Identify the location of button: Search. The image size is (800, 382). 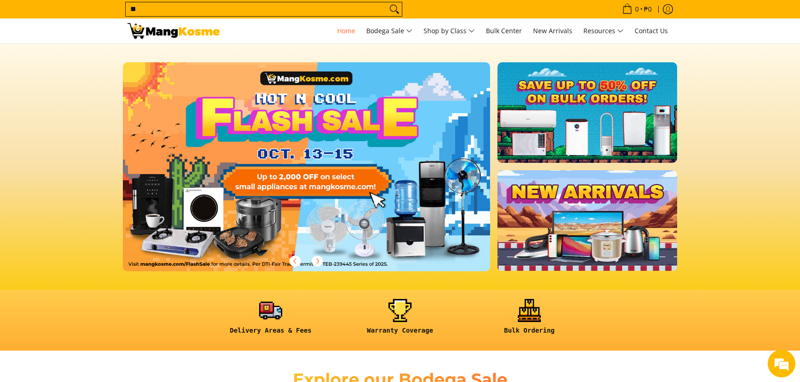
(394, 9).